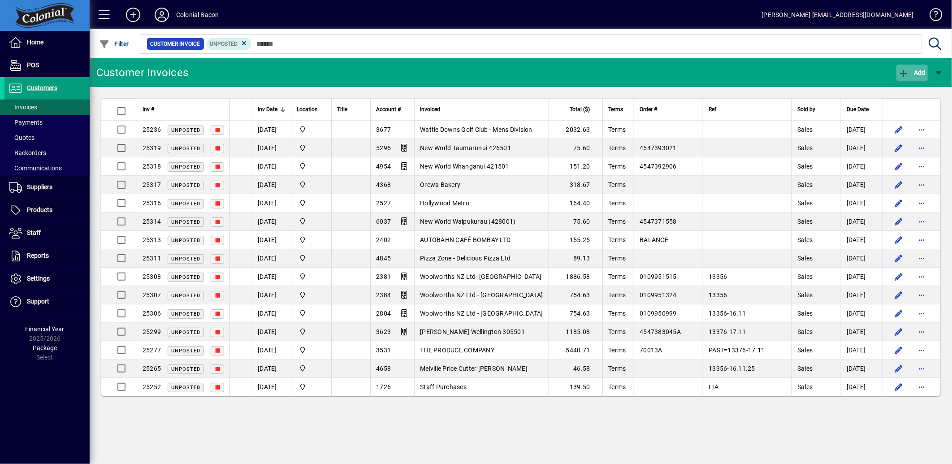 The image size is (952, 464). I want to click on button: Profile, so click(162, 15).